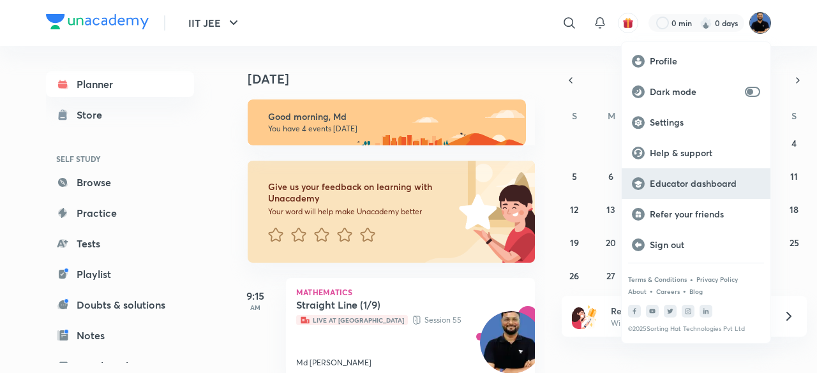 Image resolution: width=817 pixels, height=373 pixels. What do you see at coordinates (717, 280) in the screenshot?
I see `p: Privacy Policy` at bounding box center [717, 280].